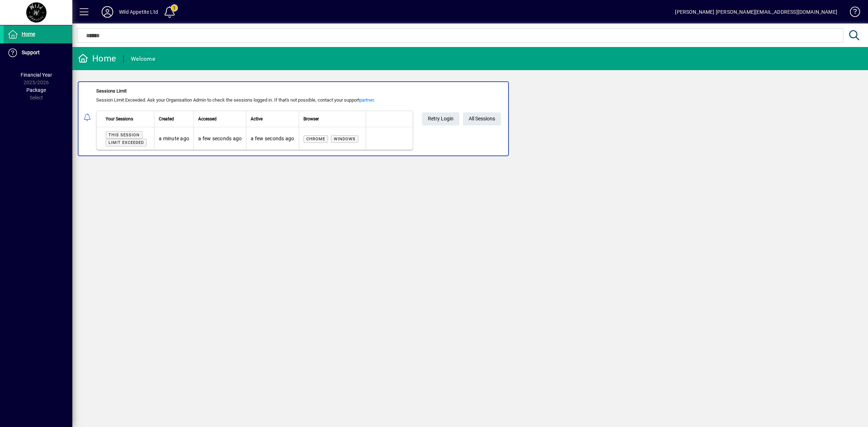 The height and width of the screenshot is (427, 868). I want to click on span: Limit exceeded, so click(126, 142).